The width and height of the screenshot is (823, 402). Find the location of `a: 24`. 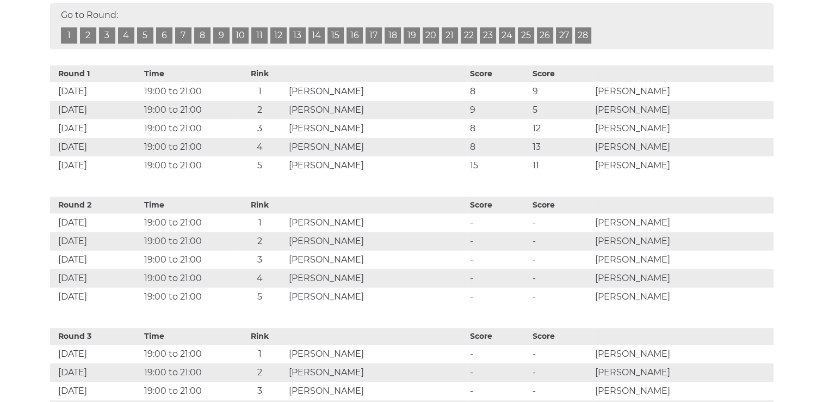

a: 24 is located at coordinates (507, 35).